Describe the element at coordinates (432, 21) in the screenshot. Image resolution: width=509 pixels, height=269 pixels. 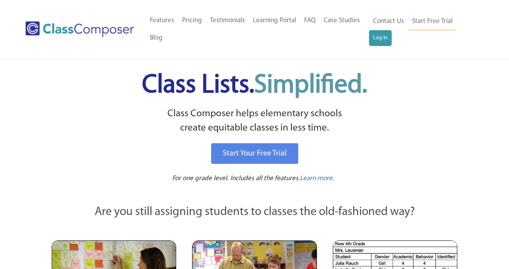
I see `a: Start Free Trial` at that location.